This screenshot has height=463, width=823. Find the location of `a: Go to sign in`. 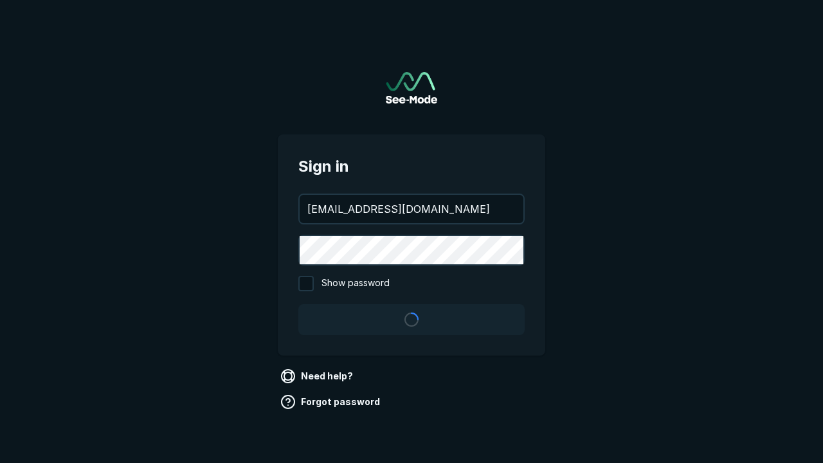

a: Go to sign in is located at coordinates (411, 87).